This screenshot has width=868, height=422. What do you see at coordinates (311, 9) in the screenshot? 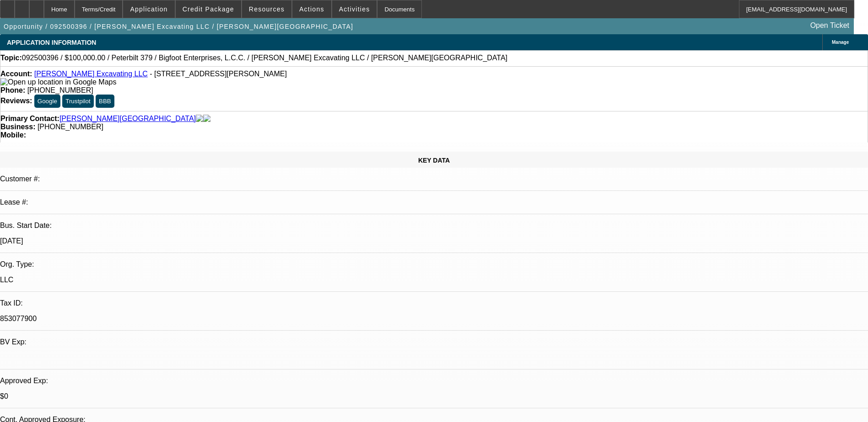
I see `span: Actions` at bounding box center [311, 9].